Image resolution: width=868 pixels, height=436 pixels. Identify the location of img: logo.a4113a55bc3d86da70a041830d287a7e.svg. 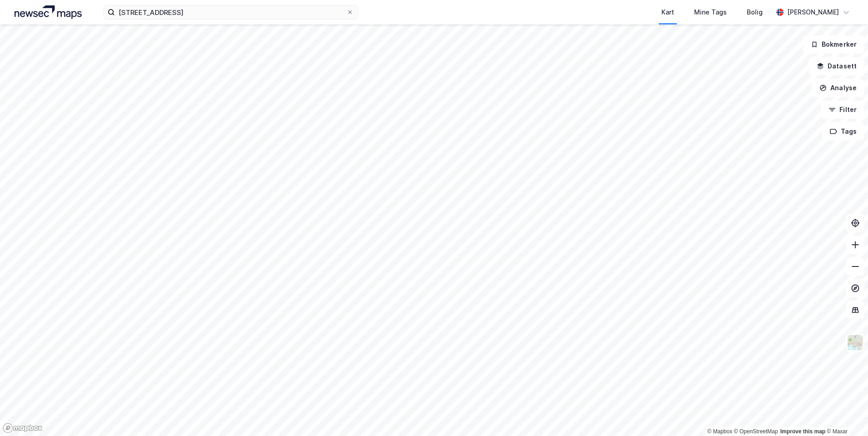
(48, 12).